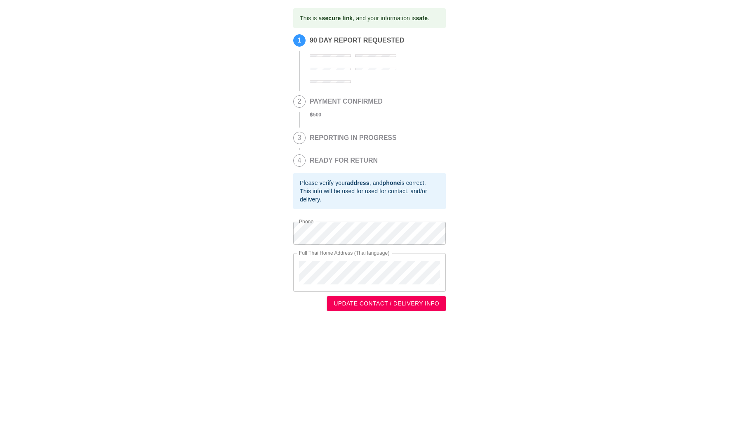  I want to click on span: 3, so click(300, 138).